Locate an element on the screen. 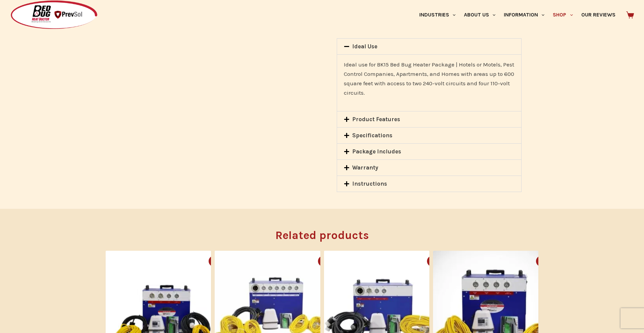 The image size is (644, 333). a: Package Includes is located at coordinates (377, 151).